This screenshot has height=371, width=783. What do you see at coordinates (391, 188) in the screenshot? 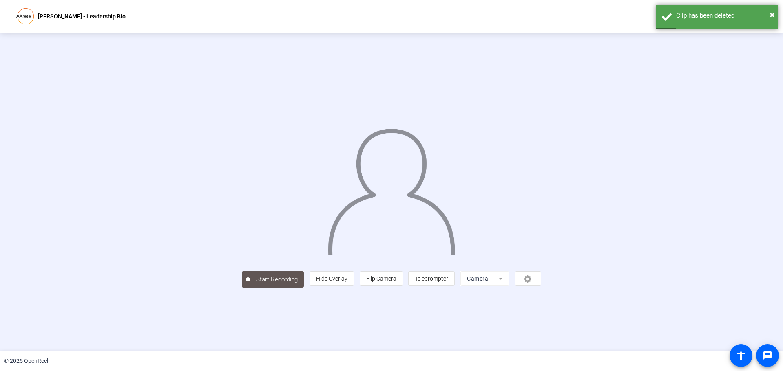
I see `img: overlay` at bounding box center [391, 188].